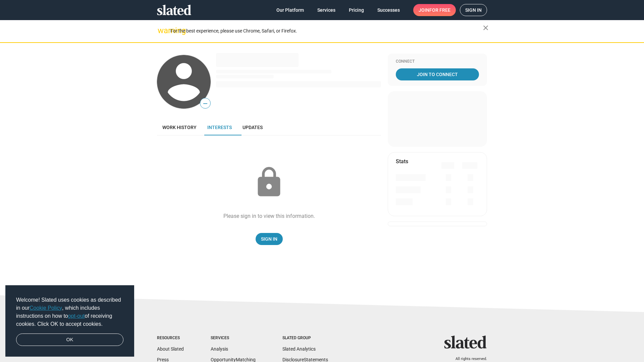  What do you see at coordinates (437, 61) in the screenshot?
I see `div: Connect` at bounding box center [437, 61].